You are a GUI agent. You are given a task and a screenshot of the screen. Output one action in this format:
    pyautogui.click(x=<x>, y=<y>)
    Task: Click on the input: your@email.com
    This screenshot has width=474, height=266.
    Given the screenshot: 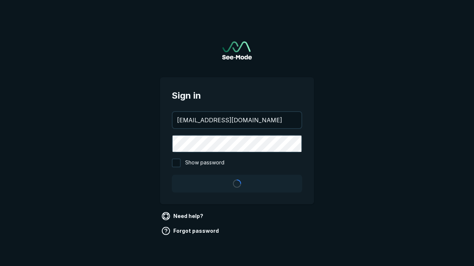 What is the action you would take?
    pyautogui.click(x=237, y=120)
    